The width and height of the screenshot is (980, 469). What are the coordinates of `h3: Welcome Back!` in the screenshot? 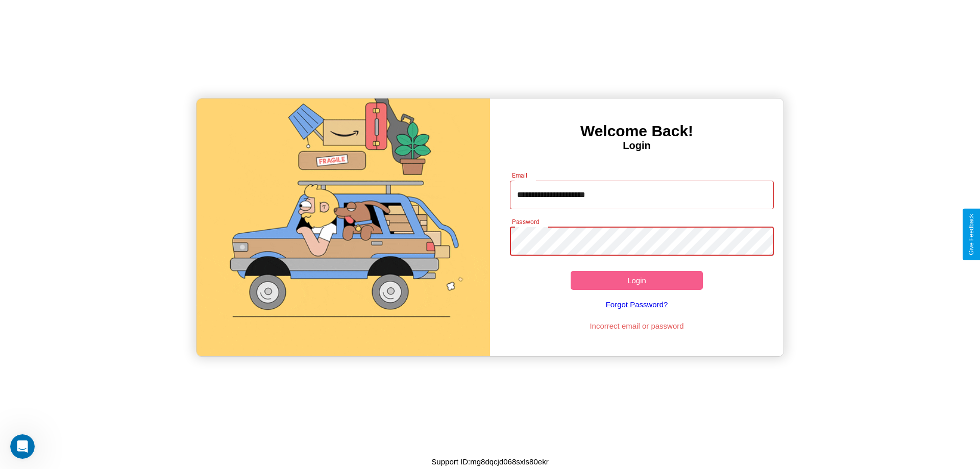 It's located at (637, 131).